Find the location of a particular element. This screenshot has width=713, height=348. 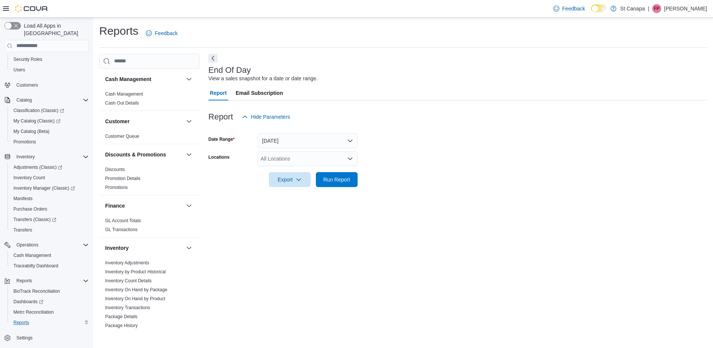

span: Operations is located at coordinates (27, 245).